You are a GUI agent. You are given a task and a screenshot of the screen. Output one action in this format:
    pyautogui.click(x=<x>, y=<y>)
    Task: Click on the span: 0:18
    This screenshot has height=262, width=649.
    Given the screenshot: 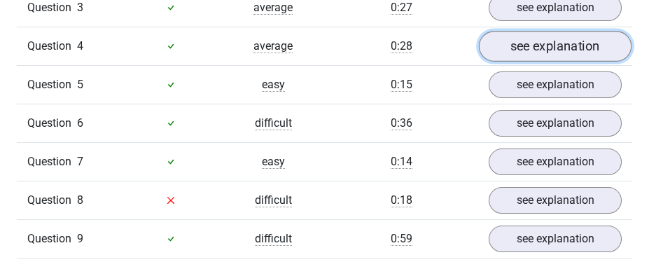 What is the action you would take?
    pyautogui.click(x=401, y=200)
    